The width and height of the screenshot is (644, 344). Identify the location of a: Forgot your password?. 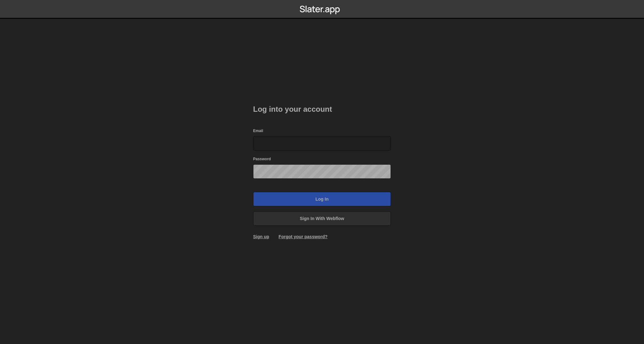
(303, 236).